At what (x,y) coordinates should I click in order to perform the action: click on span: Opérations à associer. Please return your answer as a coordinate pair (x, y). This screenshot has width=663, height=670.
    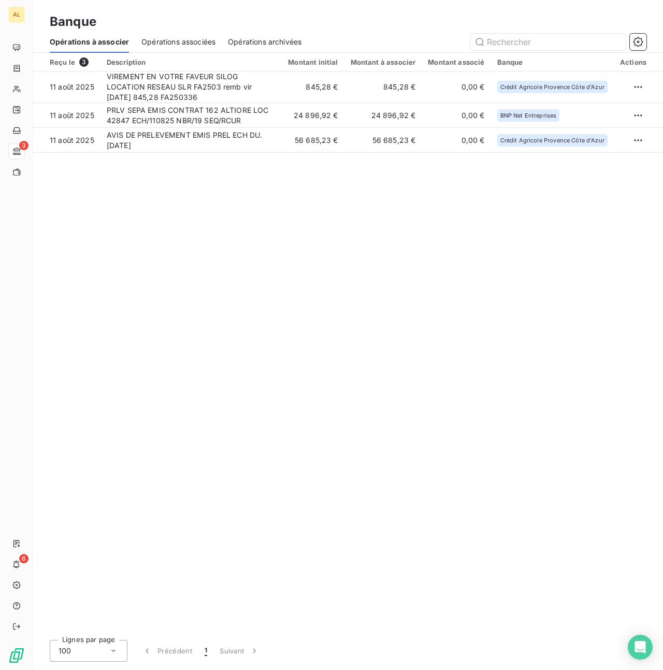
    Looking at the image, I should click on (89, 42).